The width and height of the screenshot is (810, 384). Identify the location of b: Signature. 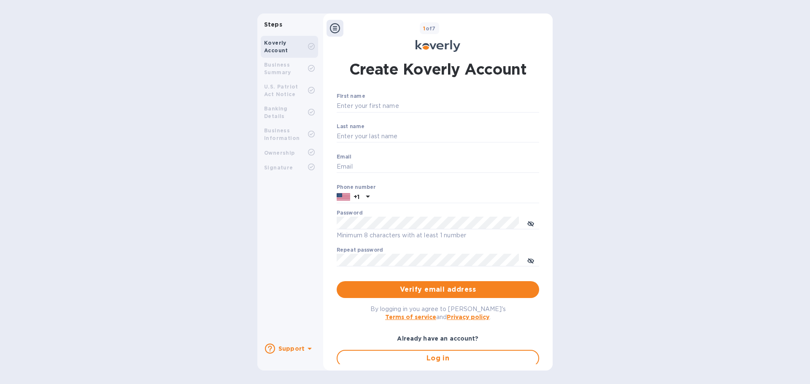
(278, 167).